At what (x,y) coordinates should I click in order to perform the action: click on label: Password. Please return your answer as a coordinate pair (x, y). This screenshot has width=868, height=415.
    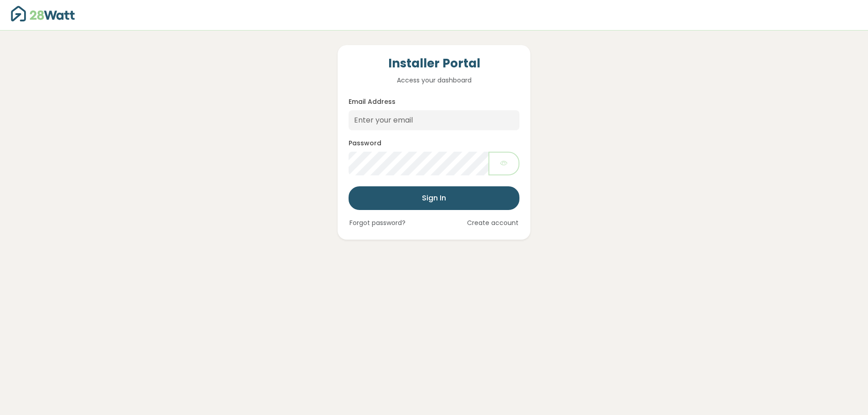
    Looking at the image, I should click on (365, 143).